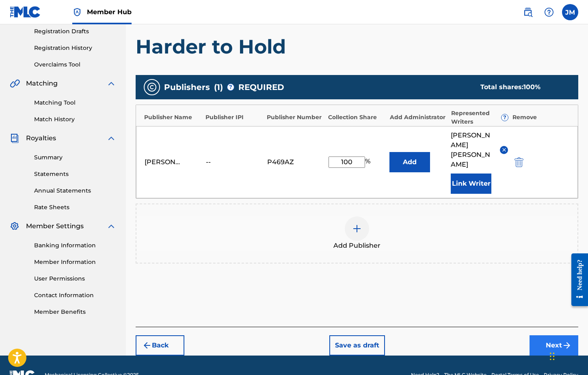  Describe the element at coordinates (295, 117) in the screenshot. I see `div: Publisher Number` at that location.